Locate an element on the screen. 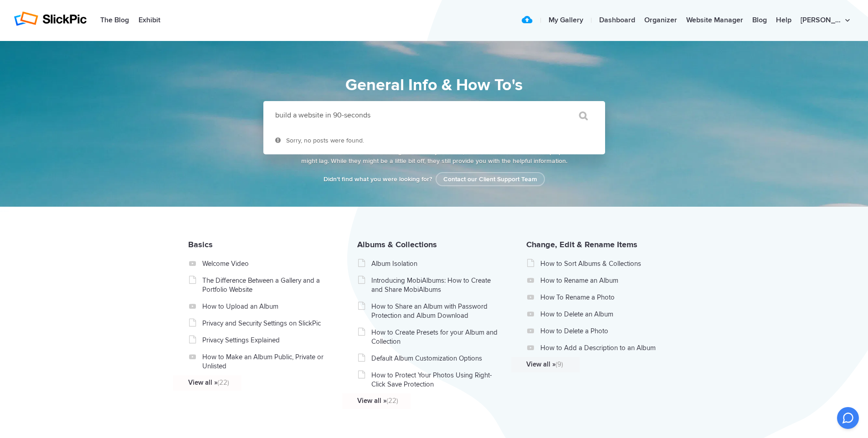  a: Contact our Client Support Team is located at coordinates (490, 179).